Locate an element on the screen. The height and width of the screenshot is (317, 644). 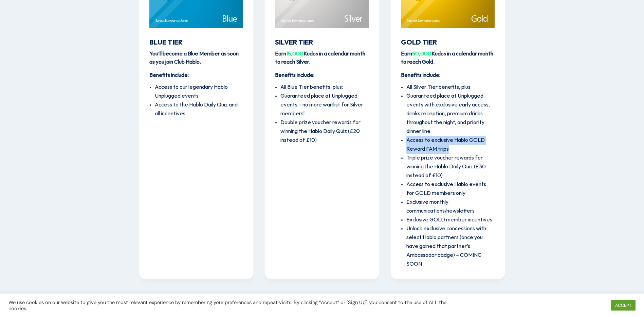
strong: Earn Kudos in a calendar month to reach Silver. is located at coordinates (320, 58).